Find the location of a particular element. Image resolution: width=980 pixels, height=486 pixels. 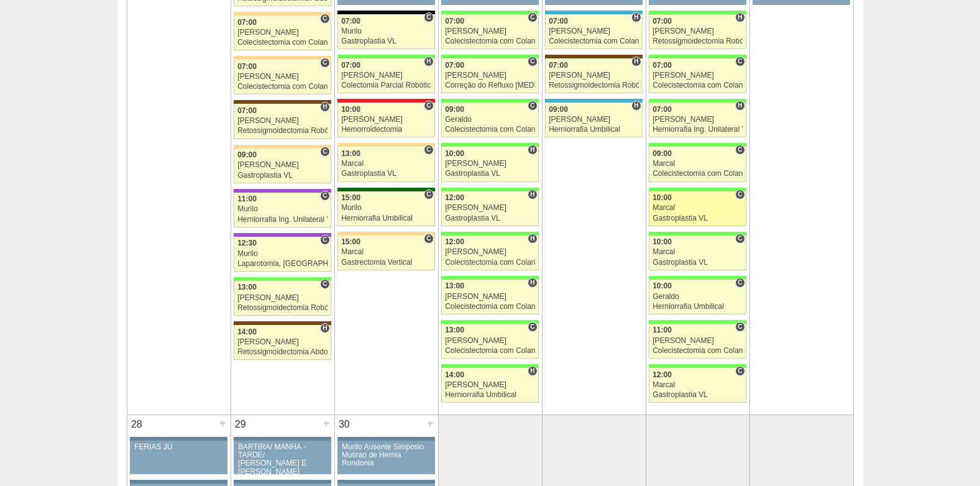

a: Murilo Ausente Simposio Mutirao de Hernia Rondonia is located at coordinates (386, 458).